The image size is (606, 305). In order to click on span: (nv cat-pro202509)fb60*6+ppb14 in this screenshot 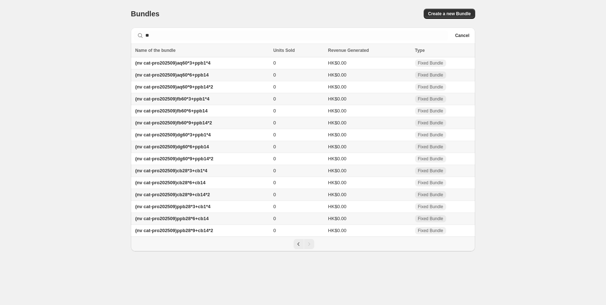, I will do `click(171, 110)`.